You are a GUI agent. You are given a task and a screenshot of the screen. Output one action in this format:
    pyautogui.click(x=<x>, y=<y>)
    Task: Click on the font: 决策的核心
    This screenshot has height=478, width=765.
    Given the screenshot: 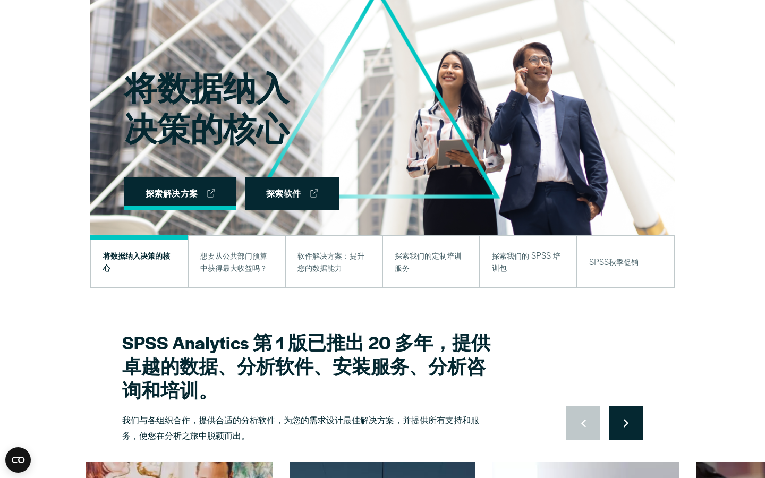 What is the action you would take?
    pyautogui.click(x=207, y=128)
    